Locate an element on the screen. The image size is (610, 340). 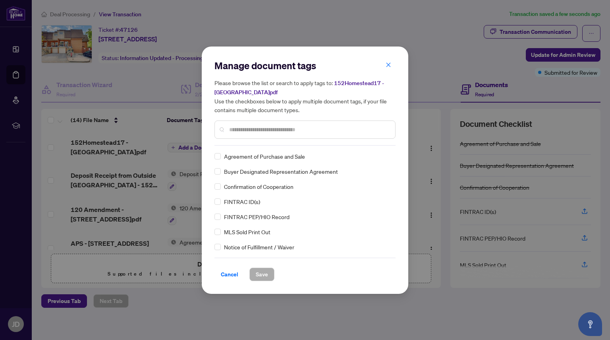
button: Open asap is located at coordinates (590, 324).